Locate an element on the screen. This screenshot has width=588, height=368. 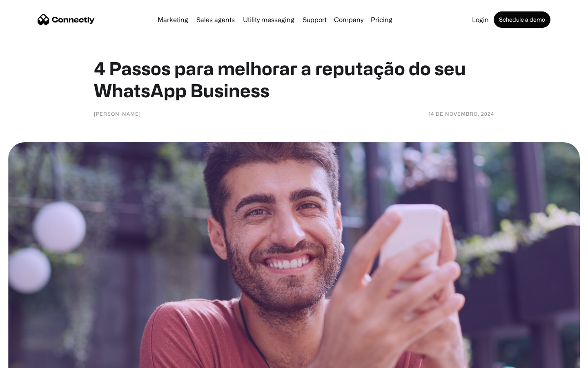
h1: 4 Passos para melhorar a reputação do seu WhatsApp Business is located at coordinates (294, 79).